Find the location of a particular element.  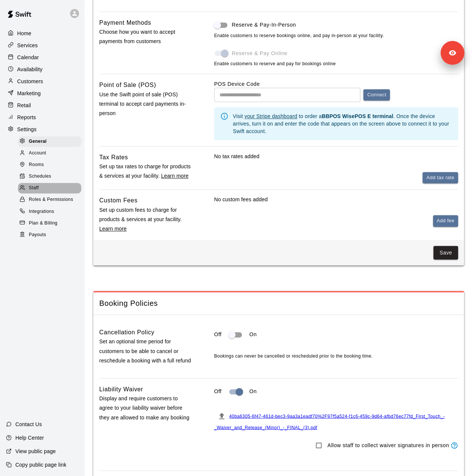

span: Reserve & Pay Online is located at coordinates (259, 53).